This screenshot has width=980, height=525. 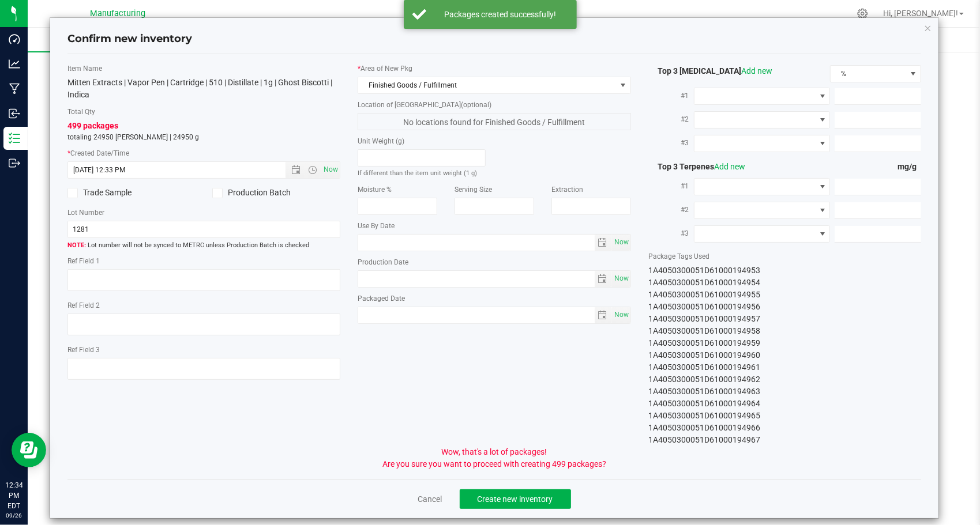 I want to click on span: No locations found for Finished Goods / Fulfillment, so click(x=494, y=122).